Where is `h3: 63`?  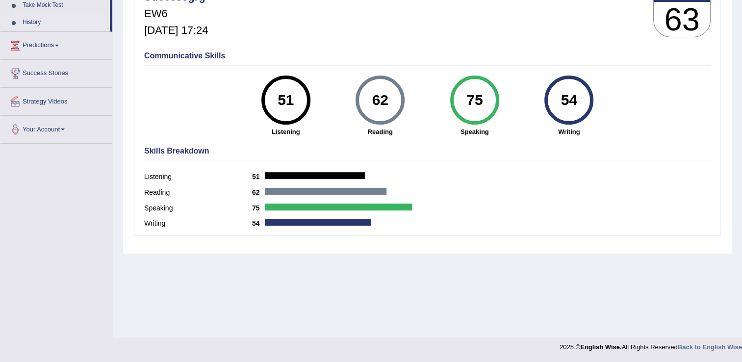
h3: 63 is located at coordinates (682, 20).